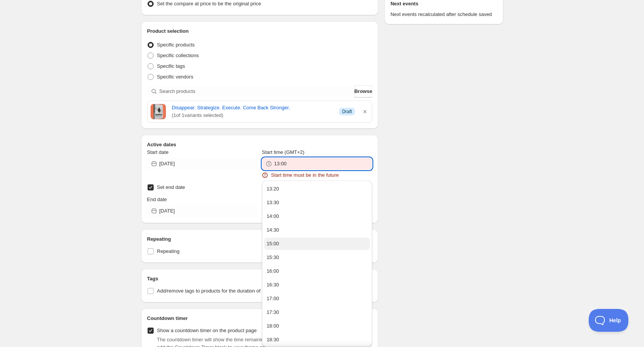  Describe the element at coordinates (317, 312) in the screenshot. I see `button: 17:30` at that location.